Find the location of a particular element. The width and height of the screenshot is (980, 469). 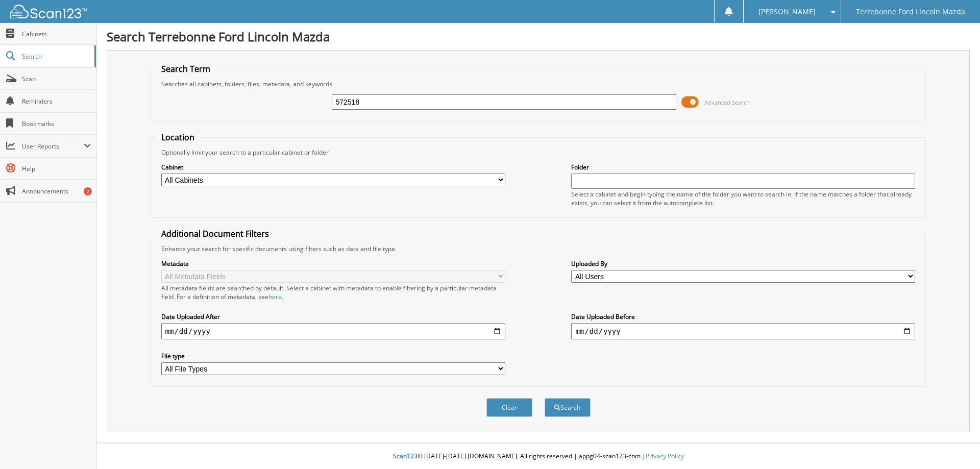

a: Privacy Policy is located at coordinates (665, 455).